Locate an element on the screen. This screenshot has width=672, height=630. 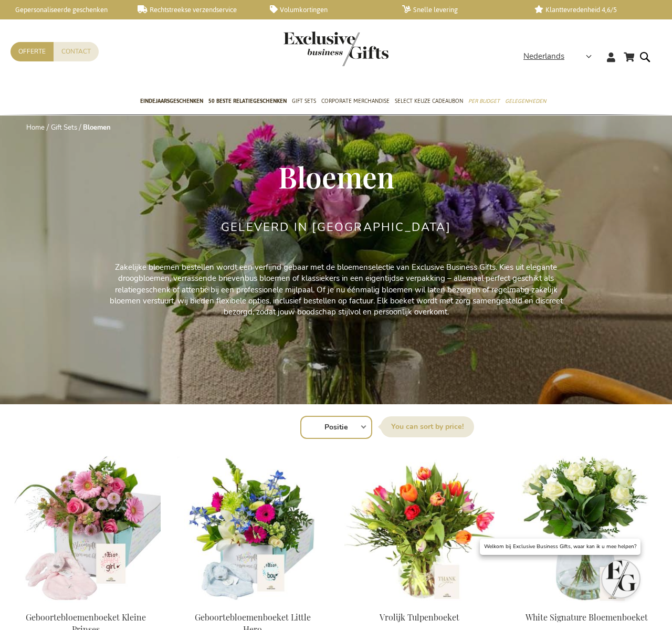
a: Little Princess Birth Flower Bouquet is located at coordinates (86, 603).